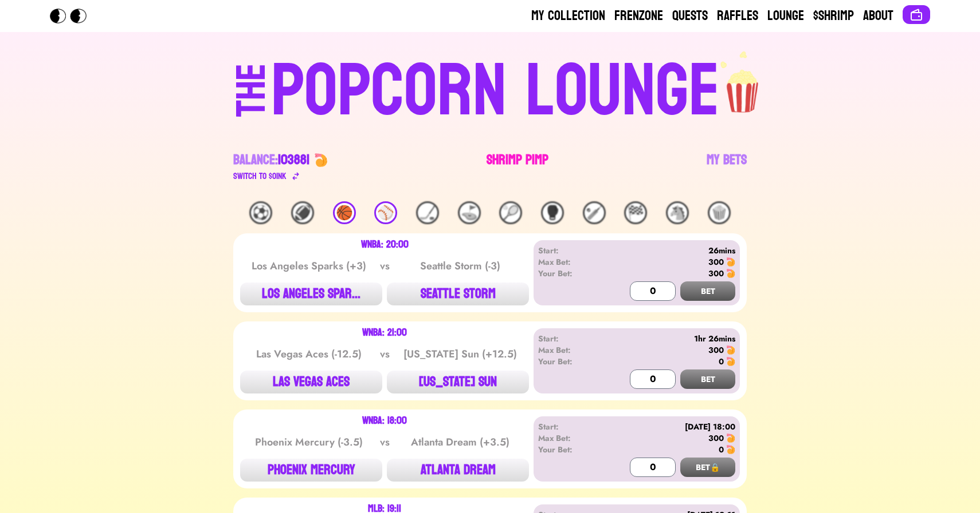 This screenshot has width=980, height=513. Describe the element at coordinates (311, 470) in the screenshot. I see `button: PHOENIX MERCURY` at that location.